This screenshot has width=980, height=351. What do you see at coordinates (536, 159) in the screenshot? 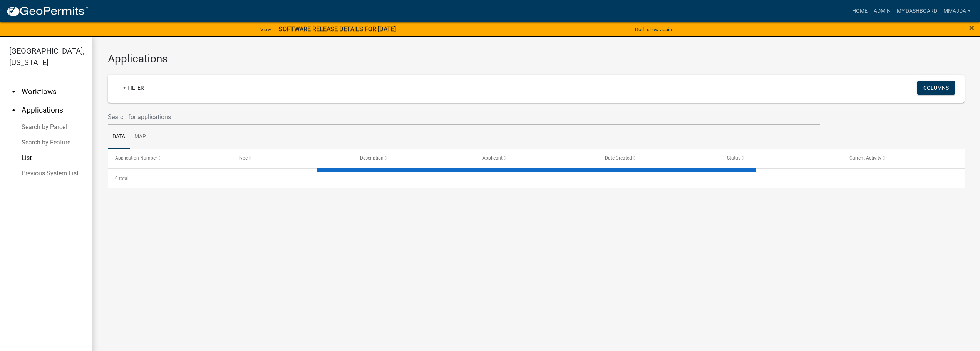
I see `datatable-header-cell: Applicant` at bounding box center [536, 159].